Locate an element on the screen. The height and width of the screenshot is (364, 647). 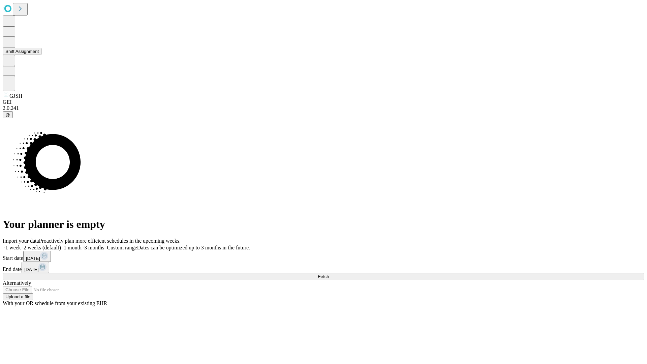
span: With your OR schedule from your existing EHR is located at coordinates (55, 303).